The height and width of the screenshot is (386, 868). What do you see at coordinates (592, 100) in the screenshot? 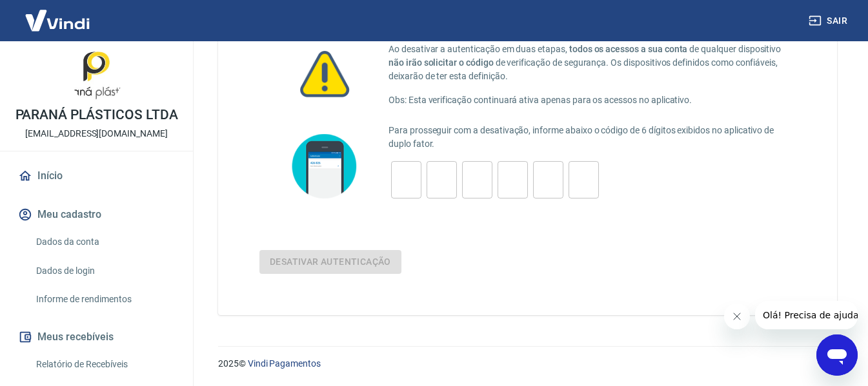
I see `p: Obs: Esta verificação continuará ativa apenas para os acessos no aplicativo.` at bounding box center [592, 100].